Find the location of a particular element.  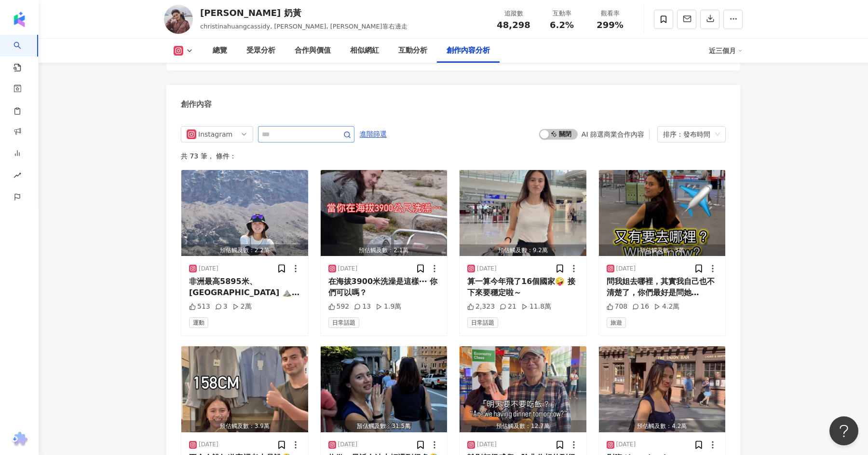

div: AI 篩選商業合作內容 is located at coordinates (613, 134).